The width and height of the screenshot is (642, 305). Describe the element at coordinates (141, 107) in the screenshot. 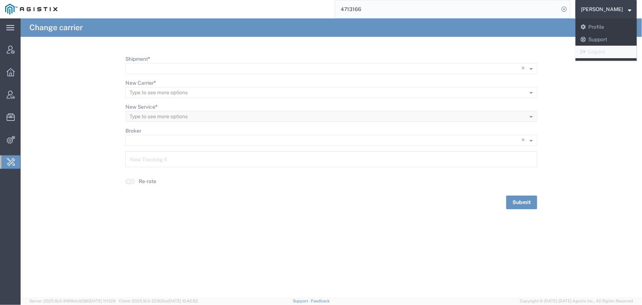

I see `label: New Service` at that location.